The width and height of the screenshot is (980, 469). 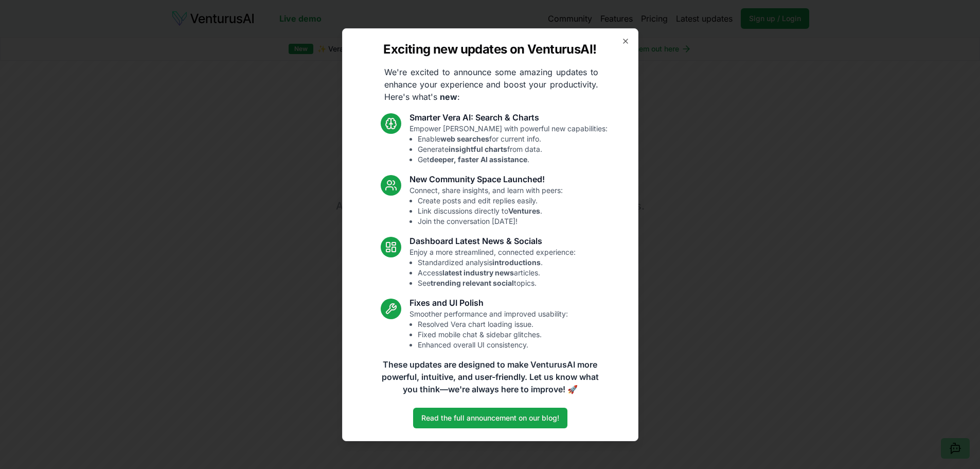 What do you see at coordinates (464, 139) in the screenshot?
I see `strong: web searches` at bounding box center [464, 139].